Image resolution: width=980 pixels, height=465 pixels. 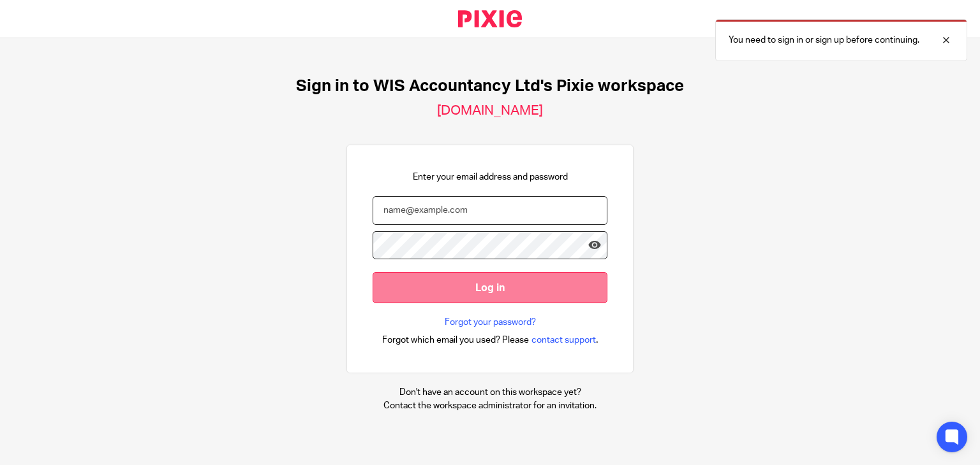 What do you see at coordinates (490, 177) in the screenshot?
I see `p: Enter your email address and password` at bounding box center [490, 177].